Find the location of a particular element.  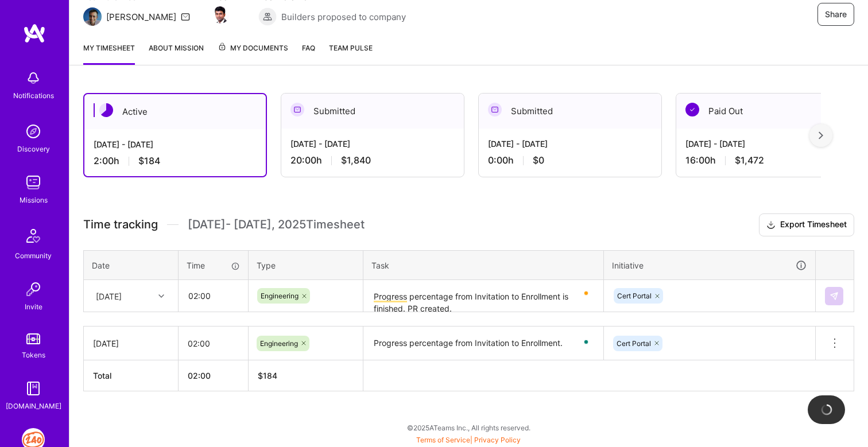

span: $184 is located at coordinates (149, 161).